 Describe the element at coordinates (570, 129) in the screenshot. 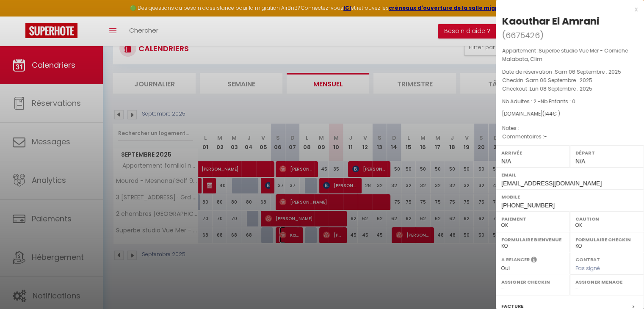

I see `p: Notes :` at that location.